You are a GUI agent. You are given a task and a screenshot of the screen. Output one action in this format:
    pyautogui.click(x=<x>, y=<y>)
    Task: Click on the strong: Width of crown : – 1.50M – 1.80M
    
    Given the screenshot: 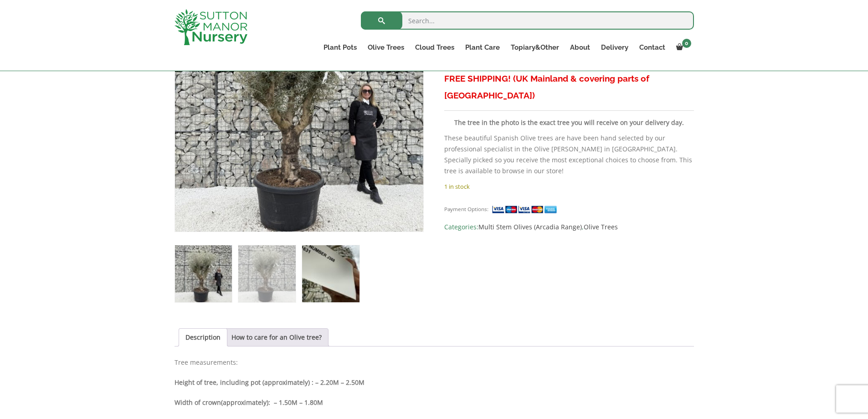 What is the action you would take?
    pyautogui.click(x=248, y=402)
    